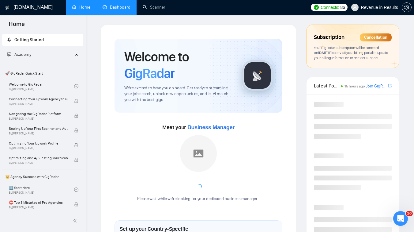 The image size is (414, 232). I want to click on h1: Welcome to, so click(178, 65).